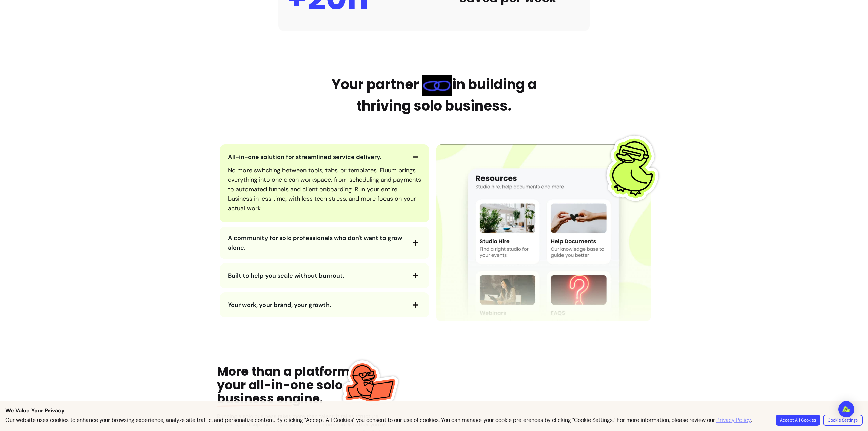 This screenshot has height=431, width=868. I want to click on a: Privacy Policy, so click(734, 420).